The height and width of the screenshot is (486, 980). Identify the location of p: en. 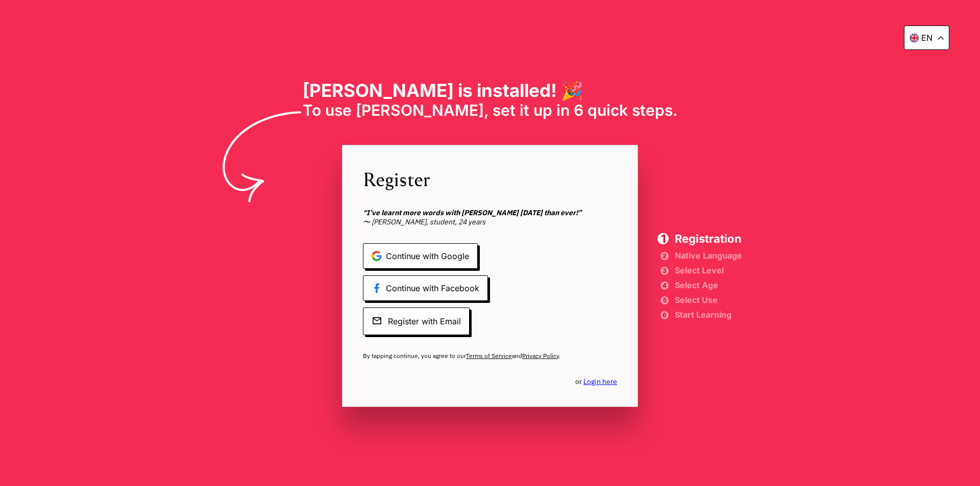
(927, 38).